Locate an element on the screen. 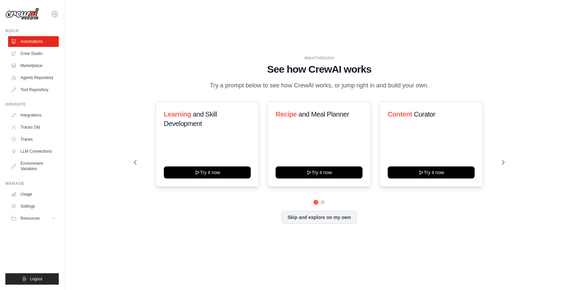  button: Skip and explore on my own is located at coordinates (319, 218).